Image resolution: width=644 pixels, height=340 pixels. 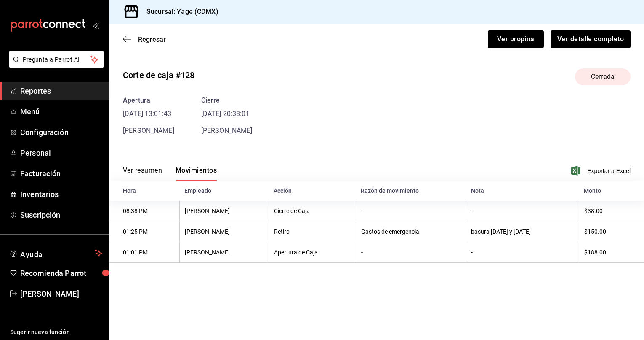 I want to click on span: Exportar a Excel, so click(x=602, y=171).